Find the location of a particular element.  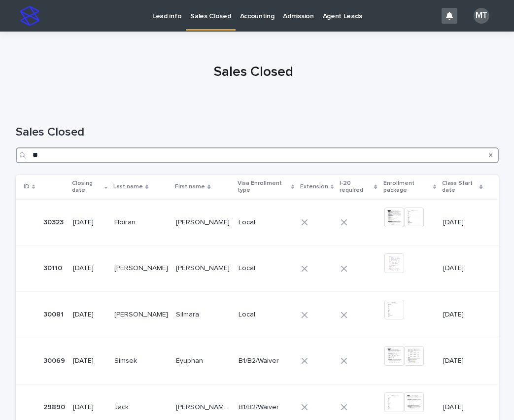

input: Search is located at coordinates (257, 156).